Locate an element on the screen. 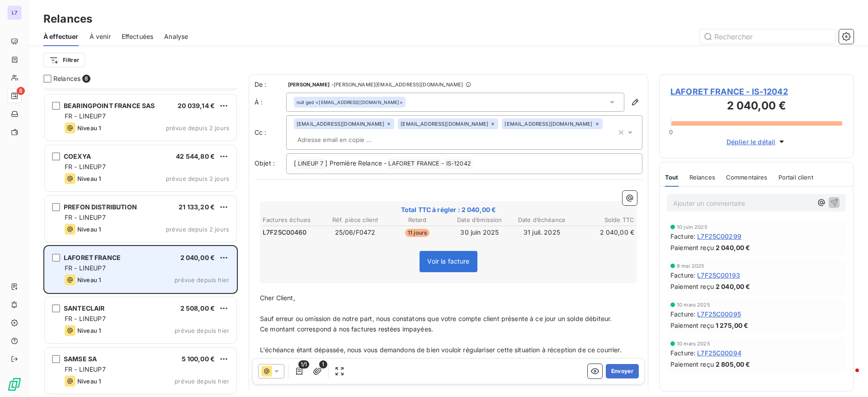  span: SANTECLAIR is located at coordinates (84, 308).